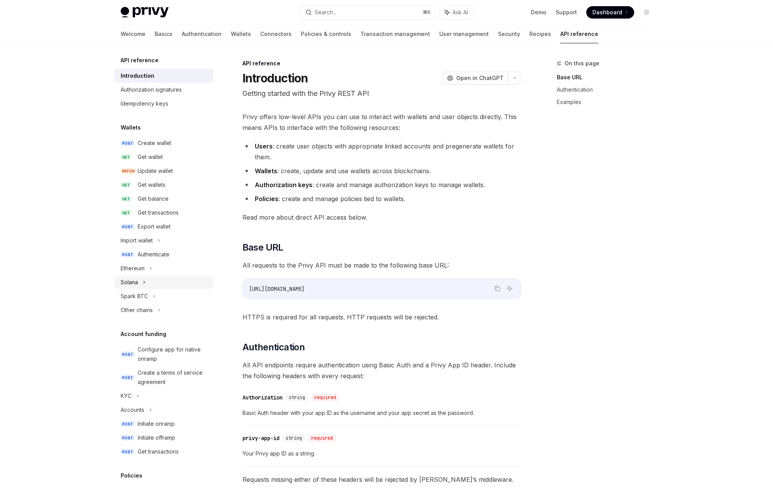  What do you see at coordinates (137, 310) in the screenshot?
I see `div: Other chains` at bounding box center [137, 310].